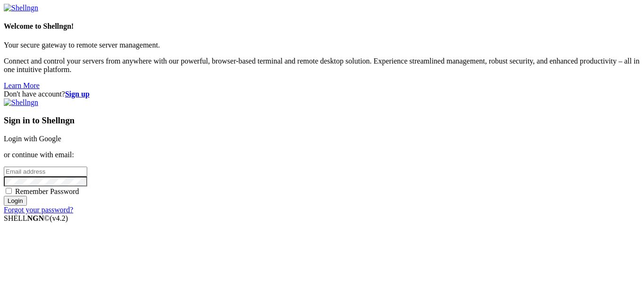 The image size is (644, 298). What do you see at coordinates (322, 26) in the screenshot?
I see `h4: Welcome to Shellngn!` at bounding box center [322, 26].